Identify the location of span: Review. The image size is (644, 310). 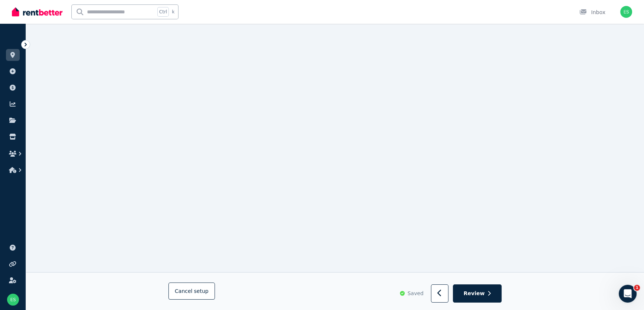
(474, 294).